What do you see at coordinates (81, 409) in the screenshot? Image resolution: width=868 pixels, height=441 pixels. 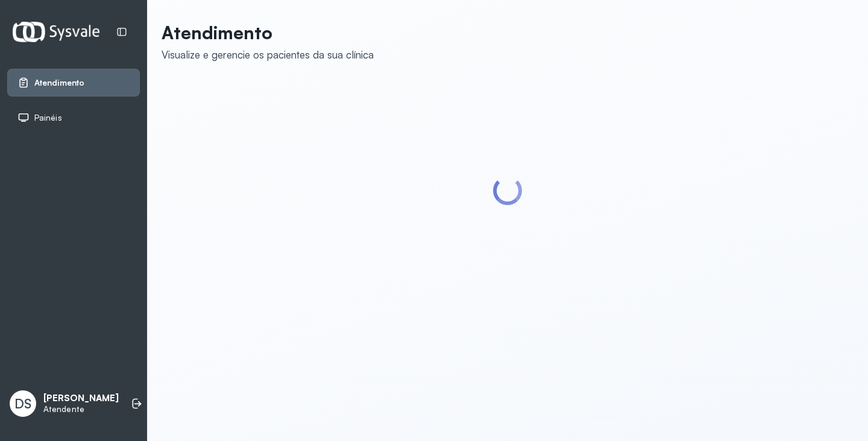 I see `p: Atendente` at bounding box center [81, 409].